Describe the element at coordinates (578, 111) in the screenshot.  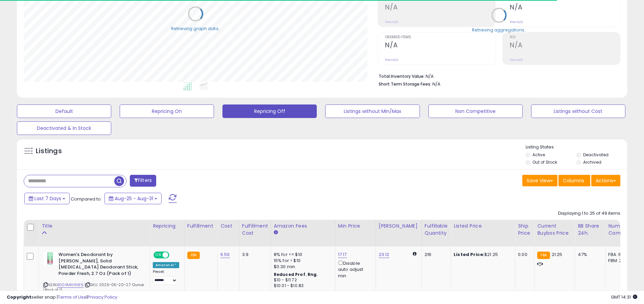
I see `button: Listings without Cost` at that location.